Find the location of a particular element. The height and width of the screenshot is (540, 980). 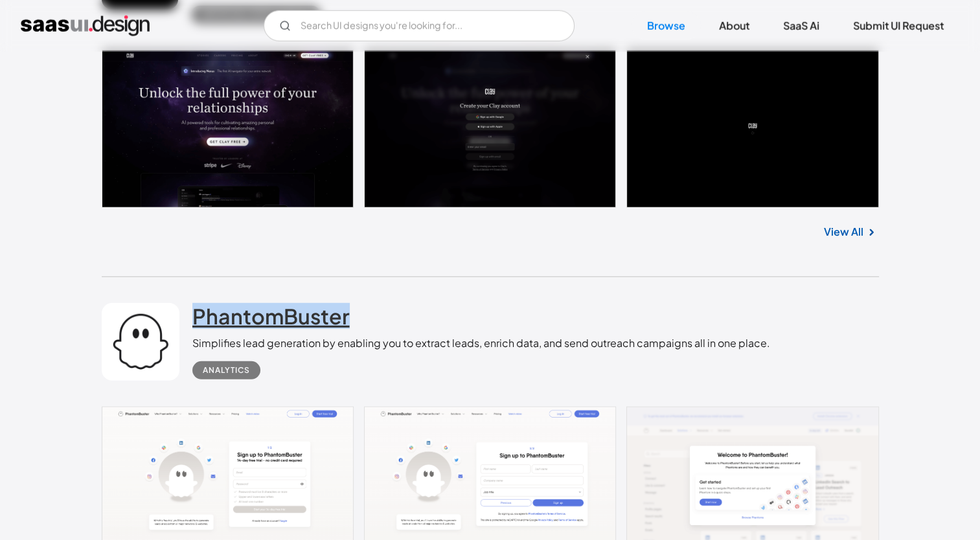

a: SaaS Ai is located at coordinates (802, 26).